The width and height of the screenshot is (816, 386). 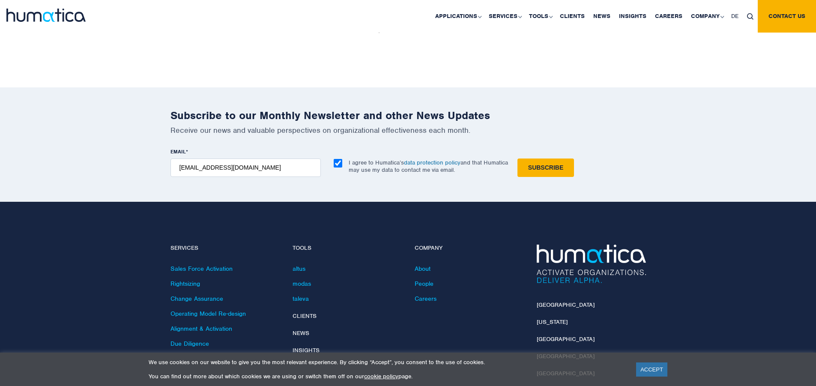 I want to click on a: cookie policy, so click(x=381, y=376).